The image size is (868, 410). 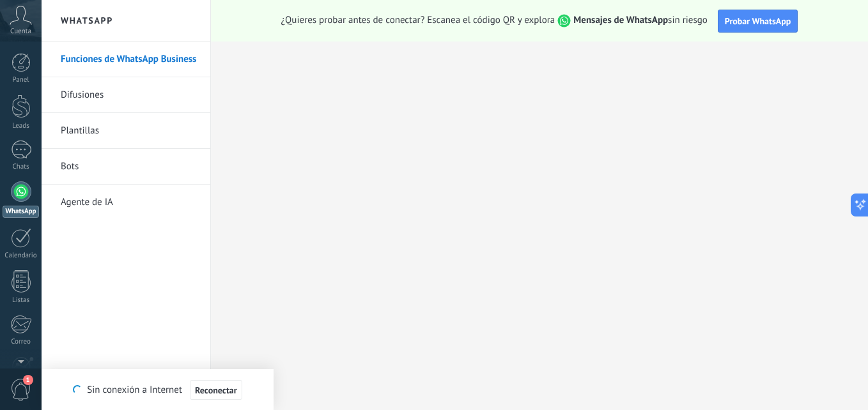 I want to click on a: Agente de IA, so click(x=129, y=202).